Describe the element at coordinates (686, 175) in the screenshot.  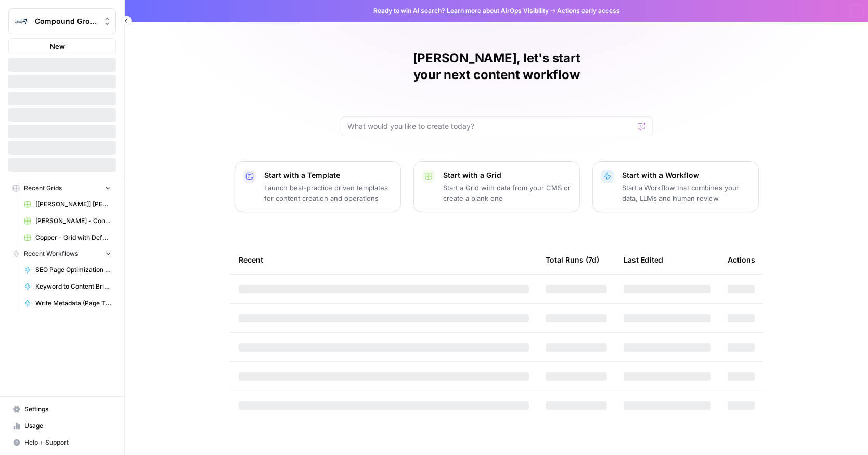
I see `p: Start with a Workflow` at that location.